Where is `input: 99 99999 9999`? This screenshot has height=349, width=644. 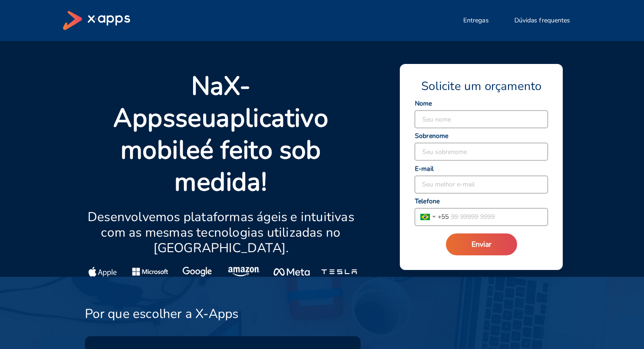 input: 99 99999 9999 is located at coordinates (498, 217).